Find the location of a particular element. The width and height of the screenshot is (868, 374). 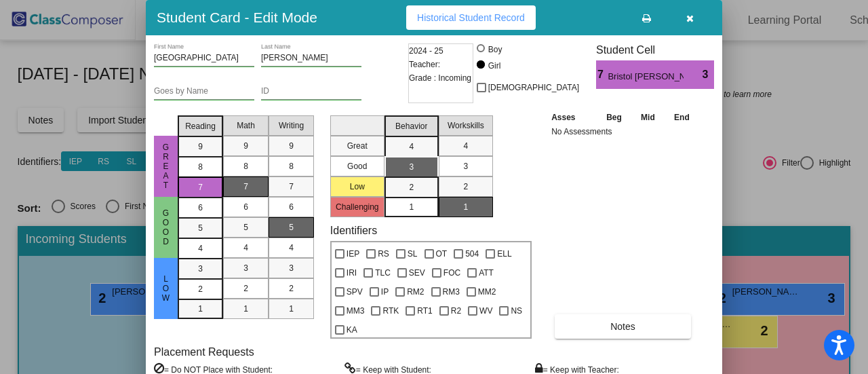

span: 504 is located at coordinates (472, 254).